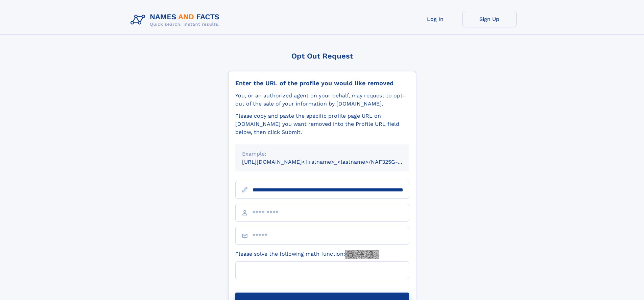  Describe the element at coordinates (322, 83) in the screenshot. I see `div: Enter the URL of the profile you would like removed` at that location.